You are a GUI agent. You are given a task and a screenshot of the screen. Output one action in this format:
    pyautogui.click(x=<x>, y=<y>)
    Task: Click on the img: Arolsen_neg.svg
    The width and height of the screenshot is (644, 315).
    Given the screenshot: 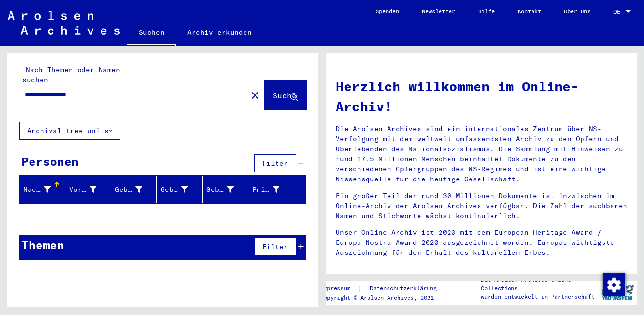 What is the action you would take?
    pyautogui.click(x=63, y=23)
    